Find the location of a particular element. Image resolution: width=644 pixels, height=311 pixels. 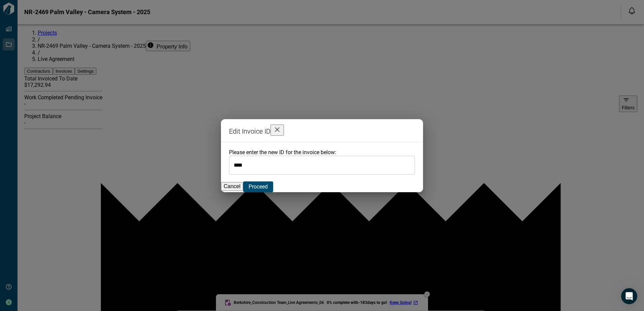

button: Proceed is located at coordinates (258, 187).